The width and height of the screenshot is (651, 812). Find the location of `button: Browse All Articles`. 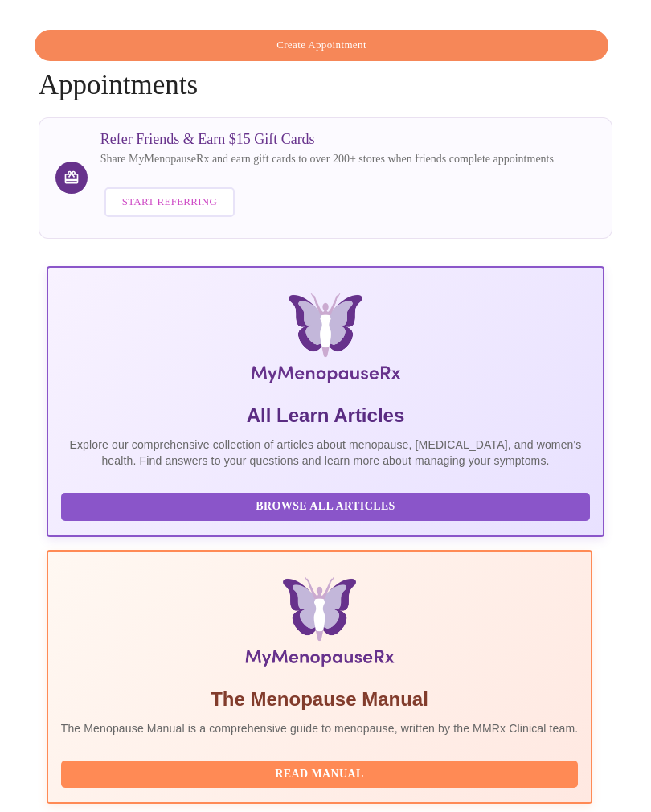

button: Browse All Articles is located at coordinates (326, 506).